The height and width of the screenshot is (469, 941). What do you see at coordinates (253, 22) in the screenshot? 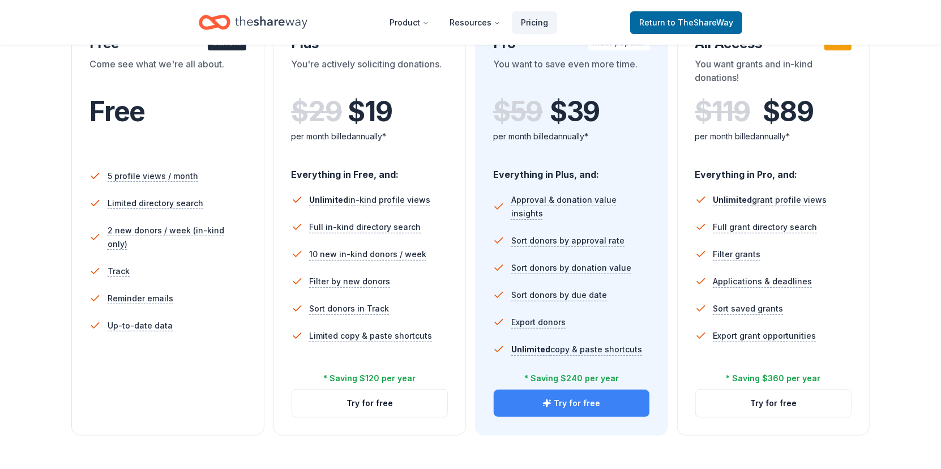
I see `a: Home` at bounding box center [253, 22].